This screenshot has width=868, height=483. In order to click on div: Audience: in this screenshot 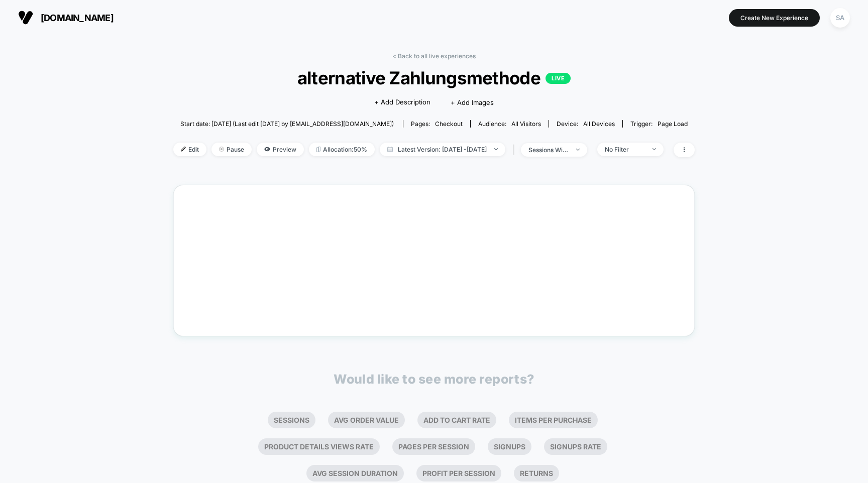, I will do `click(510, 124)`.